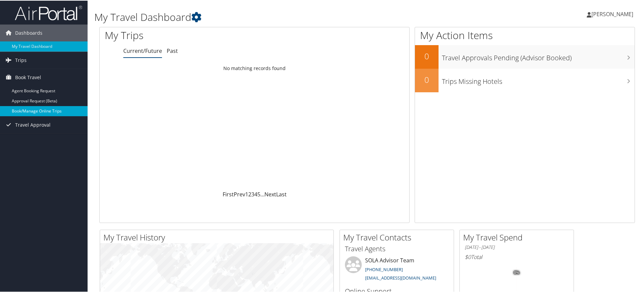 The image size is (644, 292). What do you see at coordinates (270, 193) in the screenshot?
I see `a: Next` at bounding box center [270, 193].